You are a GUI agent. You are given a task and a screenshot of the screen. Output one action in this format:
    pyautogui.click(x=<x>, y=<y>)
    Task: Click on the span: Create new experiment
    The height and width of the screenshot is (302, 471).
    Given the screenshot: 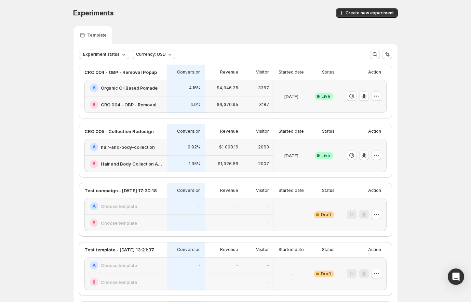 What is the action you would take?
    pyautogui.click(x=370, y=13)
    